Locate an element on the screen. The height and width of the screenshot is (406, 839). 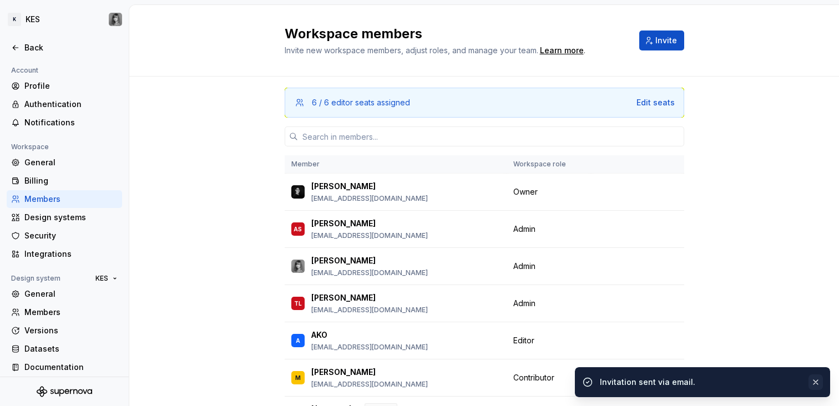
h2: Workspace members is located at coordinates (455, 34).